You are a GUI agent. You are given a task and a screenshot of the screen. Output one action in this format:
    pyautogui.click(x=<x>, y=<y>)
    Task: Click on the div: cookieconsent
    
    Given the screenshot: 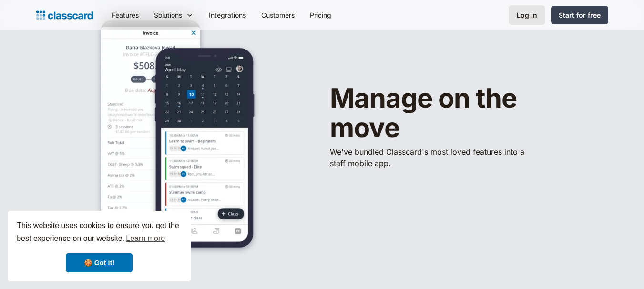 What is the action you would take?
    pyautogui.click(x=99, y=246)
    